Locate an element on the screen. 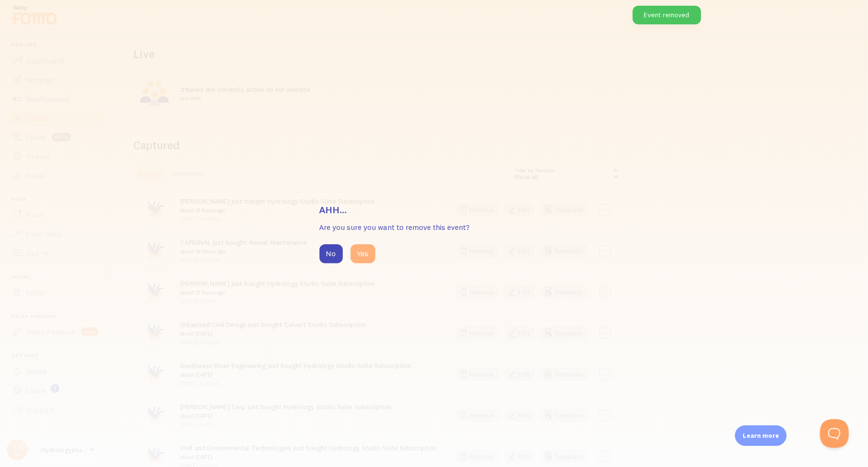 The width and height of the screenshot is (868, 467). button: Yes is located at coordinates (363, 254).